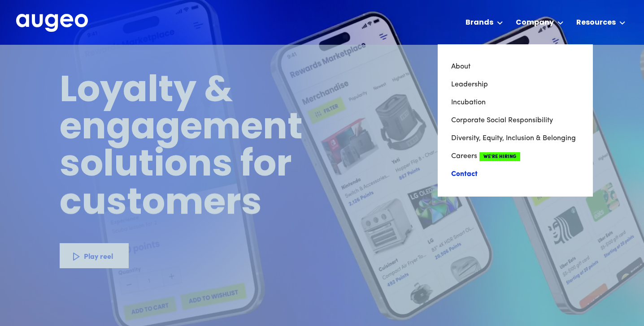  Describe the element at coordinates (515, 138) in the screenshot. I see `a: Diversity, Equity, Inclusion & Belonging` at that location.